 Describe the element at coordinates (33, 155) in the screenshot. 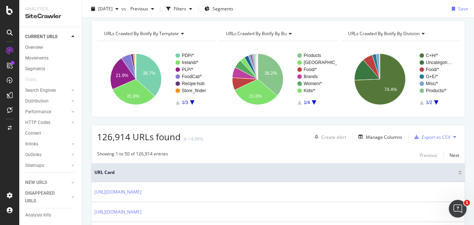

I see `div: Outlinks` at that location.